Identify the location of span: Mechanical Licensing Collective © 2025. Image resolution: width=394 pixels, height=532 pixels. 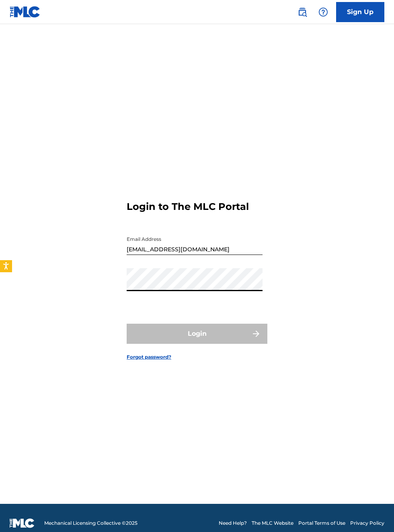
(91, 523).